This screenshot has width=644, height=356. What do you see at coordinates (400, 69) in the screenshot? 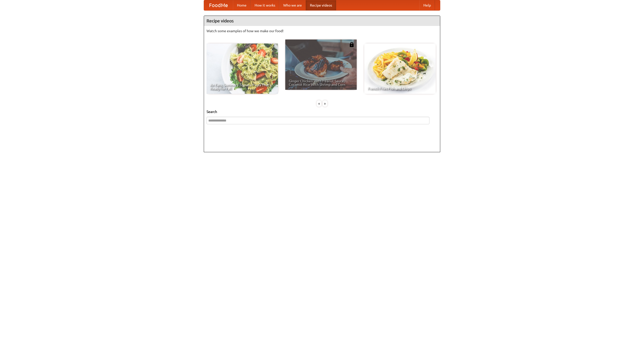
I see `a: French Fries Fish and Chips` at bounding box center [400, 69].